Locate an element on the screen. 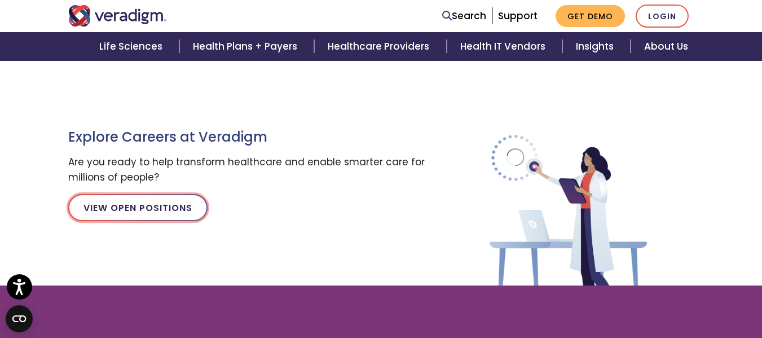  button: Open CMP widget is located at coordinates (19, 319).